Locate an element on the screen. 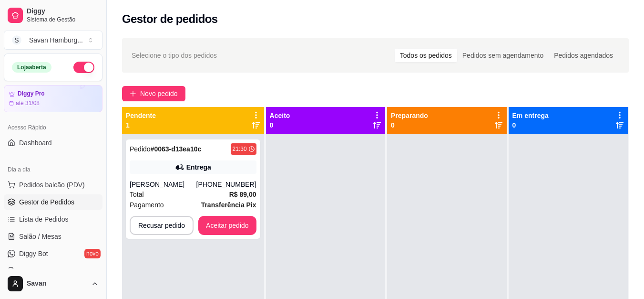  a: Diggy Botnovo is located at coordinates (53, 254).